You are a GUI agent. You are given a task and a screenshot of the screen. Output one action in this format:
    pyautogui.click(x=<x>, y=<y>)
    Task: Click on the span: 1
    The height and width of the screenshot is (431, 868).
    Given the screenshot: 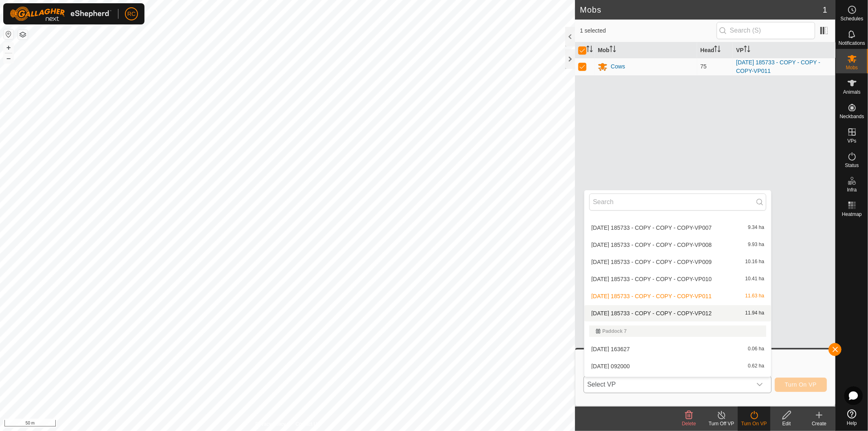 What is the action you would take?
    pyautogui.click(x=825, y=10)
    